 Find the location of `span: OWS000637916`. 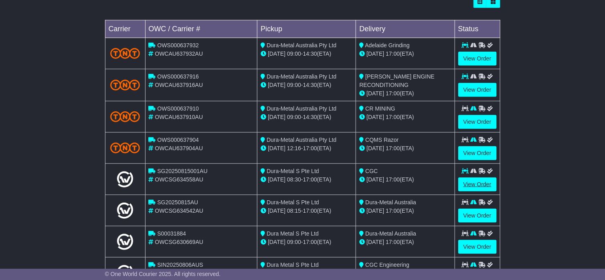

span: OWS000637916 is located at coordinates (178, 77).